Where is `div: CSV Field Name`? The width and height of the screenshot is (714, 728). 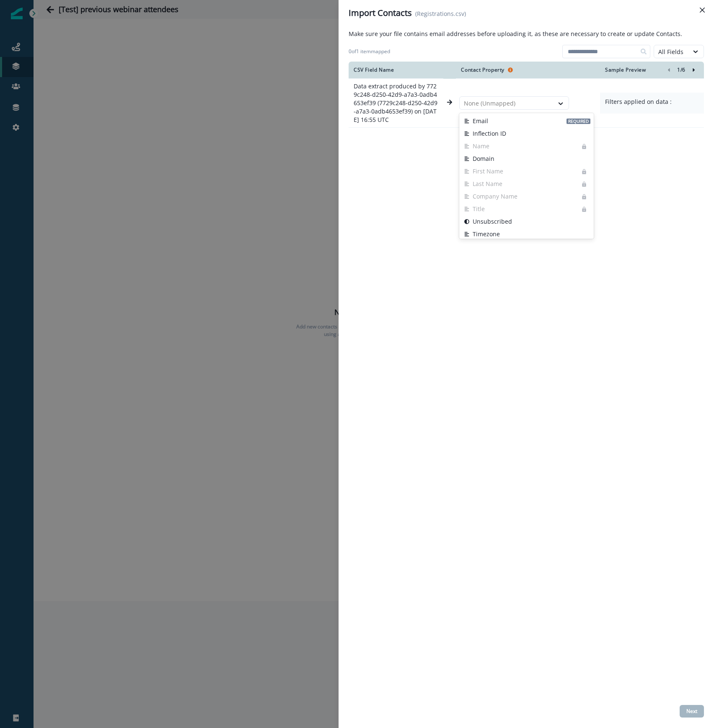 div: CSV Field Name is located at coordinates (396, 70).